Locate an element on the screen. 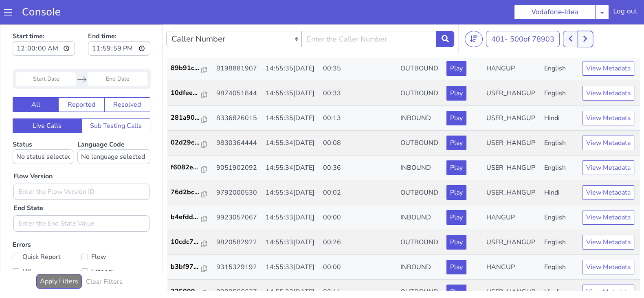  td: 00:33 is located at coordinates (358, 69).